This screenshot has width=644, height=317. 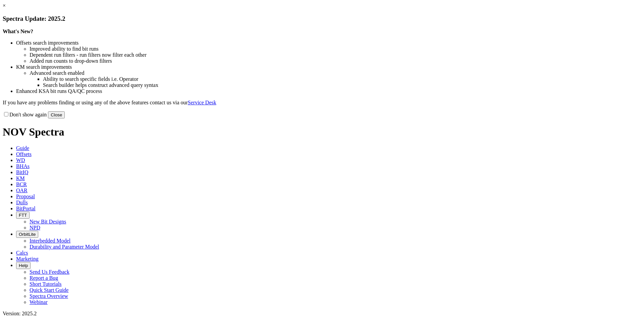 I want to click on span: BitIQ, so click(x=22, y=172).